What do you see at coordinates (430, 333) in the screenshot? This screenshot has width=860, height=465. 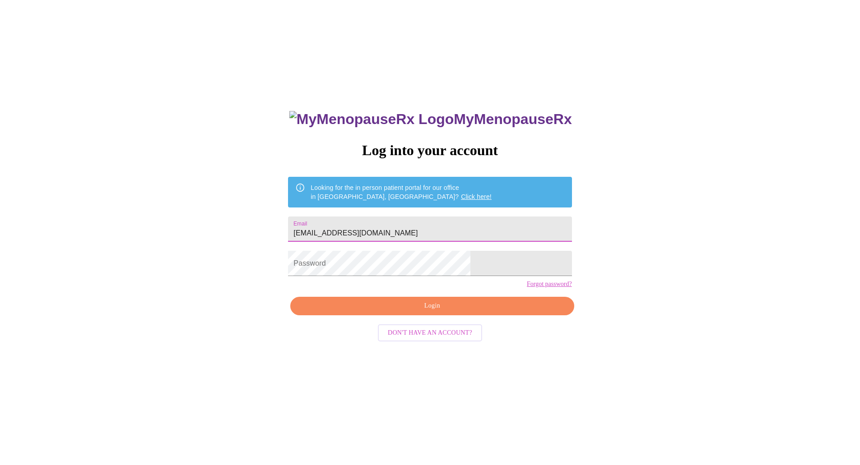 I see `button: Don't have an account?` at bounding box center [430, 333].